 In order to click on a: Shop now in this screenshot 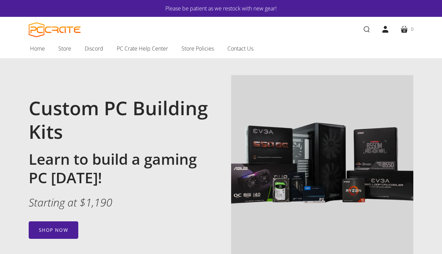, I will do `click(53, 230)`.